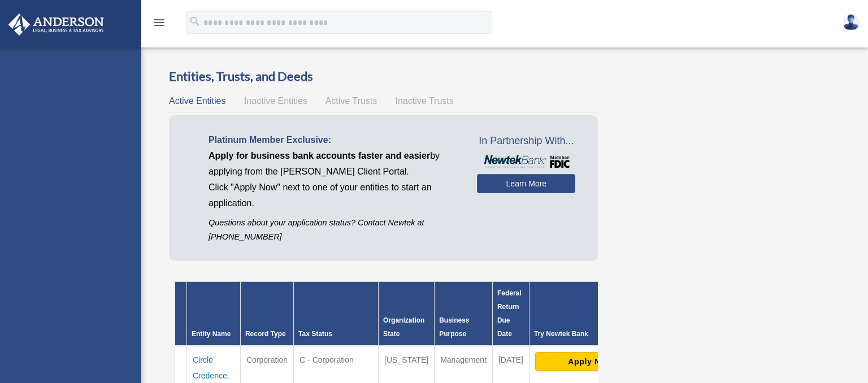 The image size is (868, 383). Describe the element at coordinates (266, 314) in the screenshot. I see `th: Record Type` at that location.